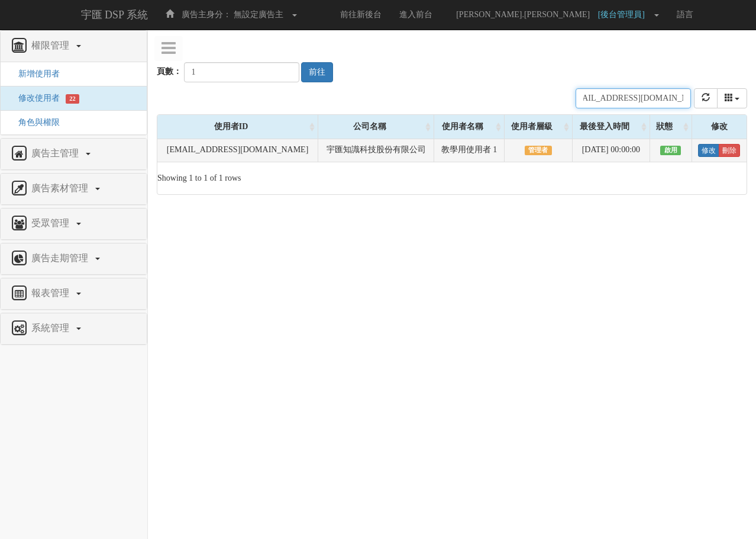  I want to click on div: 最後登入時間, so click(611, 126).